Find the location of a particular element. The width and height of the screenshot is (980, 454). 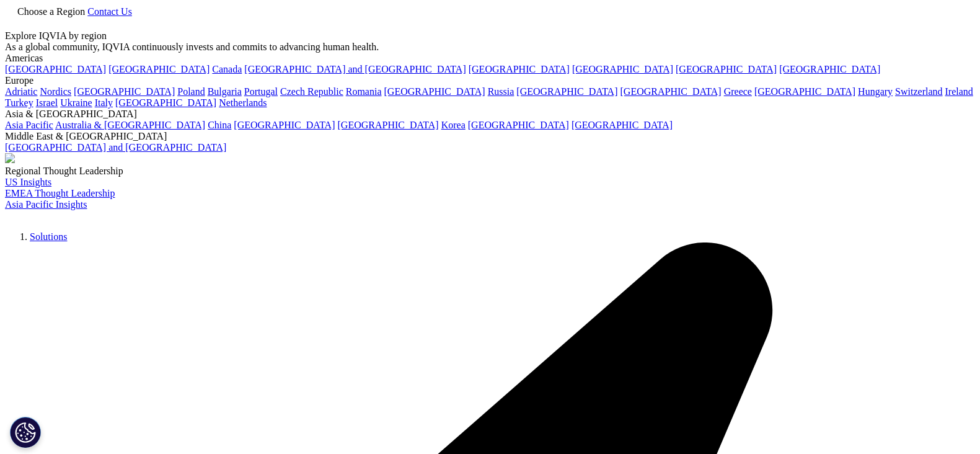

a: Romania is located at coordinates (364, 91).